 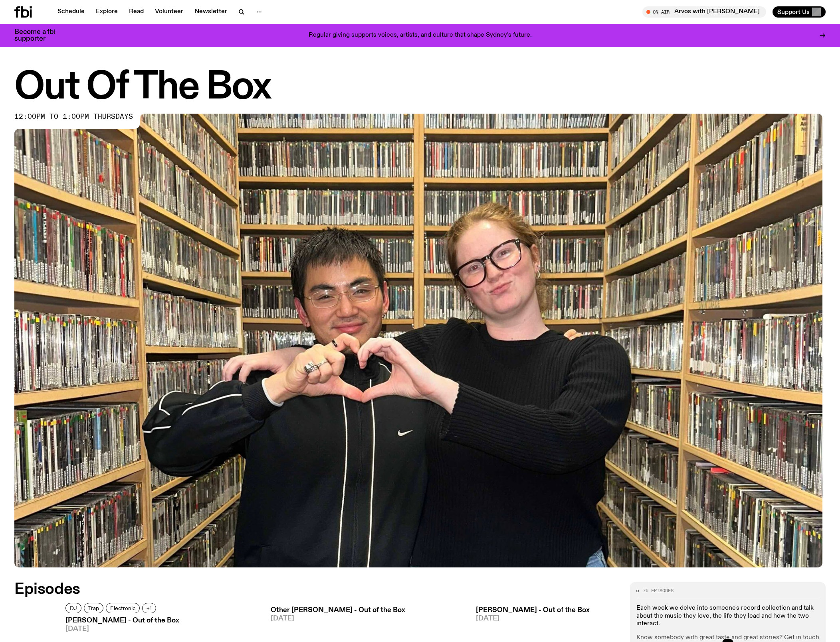 I want to click on p: Each week we delve into someone's record collection and talk about the music they love, the life ..., so click(x=727, y=617).